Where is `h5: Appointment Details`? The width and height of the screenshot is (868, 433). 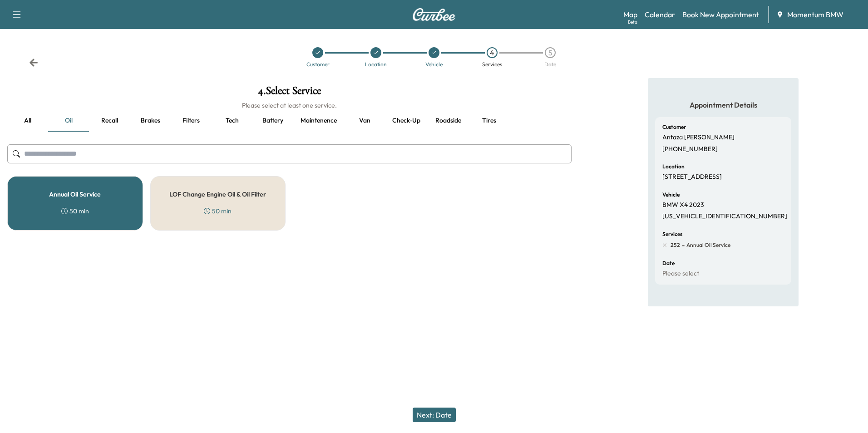 h5: Appointment Details is located at coordinates (723, 105).